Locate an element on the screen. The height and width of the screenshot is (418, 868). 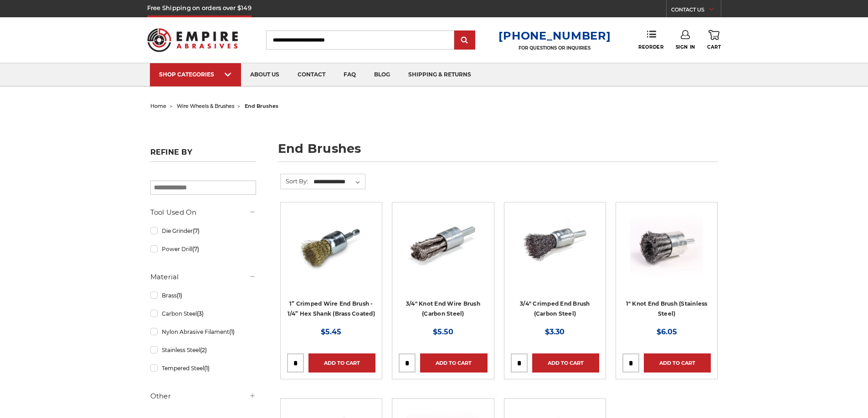
a: shipping & returns is located at coordinates (439, 75).